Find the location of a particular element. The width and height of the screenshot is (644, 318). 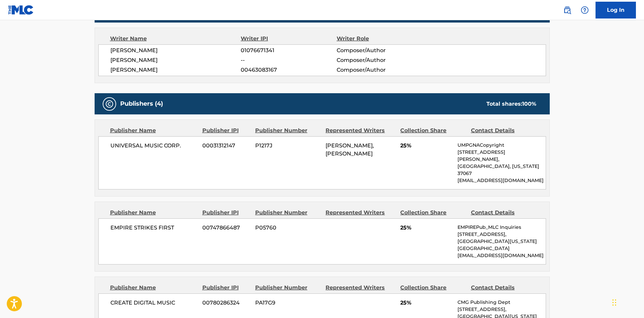

div: Chat Widget is located at coordinates (627, 302).